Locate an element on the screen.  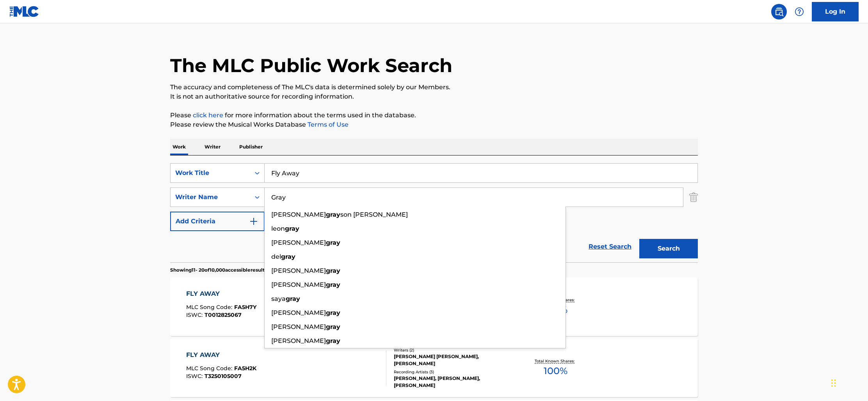
div: Writer Name is located at coordinates (210, 197).